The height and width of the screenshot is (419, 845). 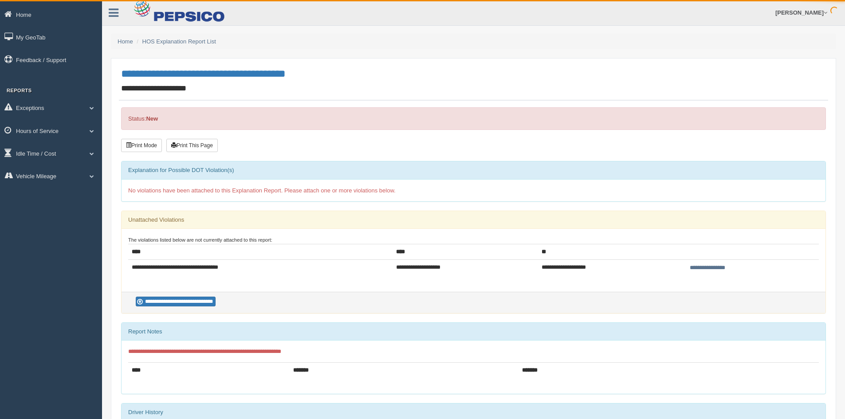 What do you see at coordinates (473, 220) in the screenshot?
I see `div: Unattached Violations` at bounding box center [473, 220].